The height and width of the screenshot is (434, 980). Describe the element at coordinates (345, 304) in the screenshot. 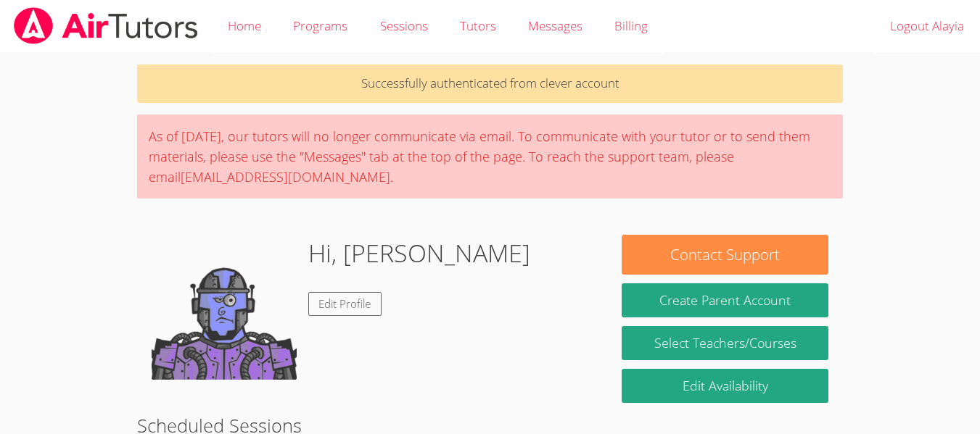

I see `a: Edit Profile` at that location.